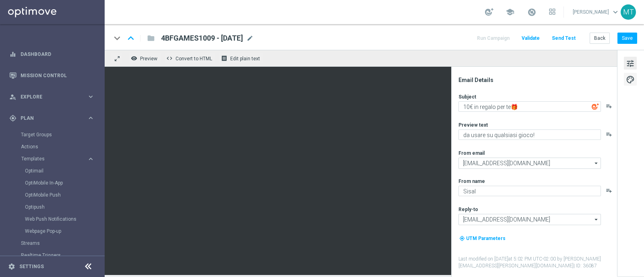  What do you see at coordinates (52, 135) in the screenshot?
I see `a: Target Groups` at bounding box center [52, 135].